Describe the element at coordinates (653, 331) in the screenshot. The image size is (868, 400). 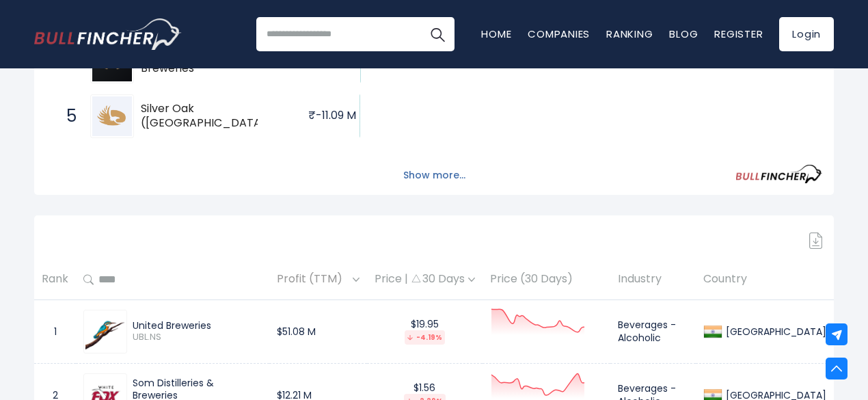
I see `td: Beverages - Alcoholic` at that location.